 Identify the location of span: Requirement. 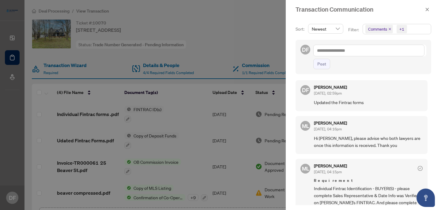
(368, 181).